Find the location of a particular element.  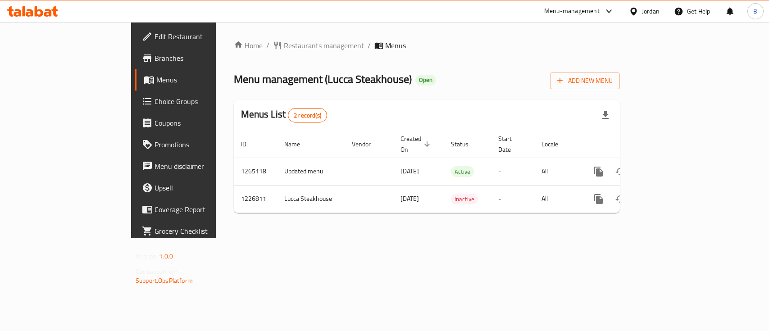

span: Restaurants management is located at coordinates (324, 46).